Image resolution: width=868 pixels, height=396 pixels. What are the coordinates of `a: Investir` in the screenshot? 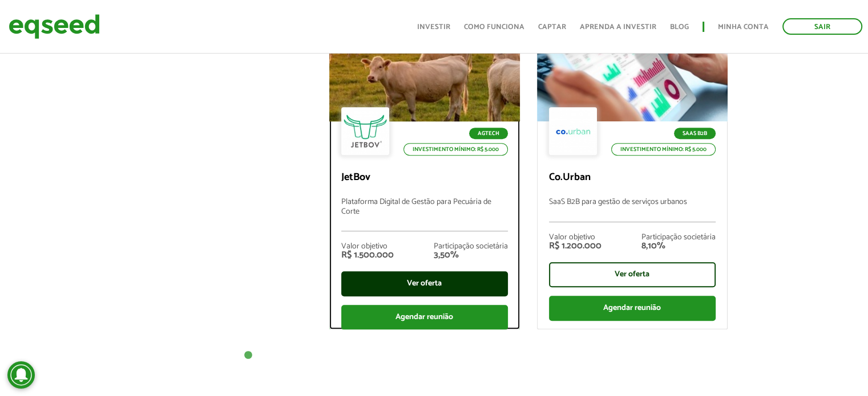 It's located at (434, 27).